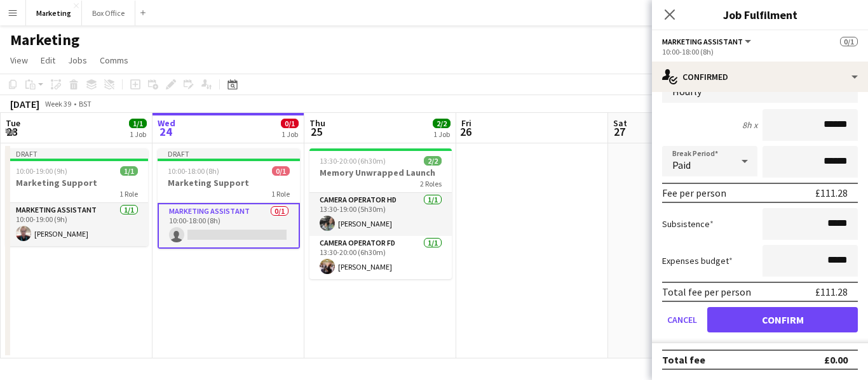 This screenshot has width=868, height=380. I want to click on div: Total fee per person, so click(706, 292).